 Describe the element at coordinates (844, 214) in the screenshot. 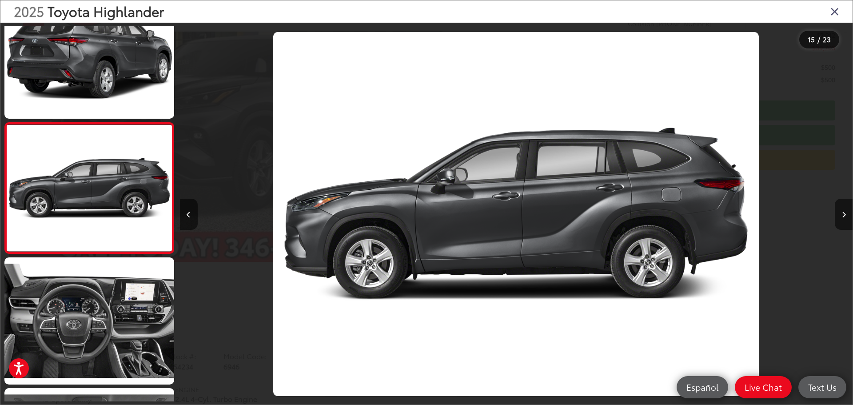

I see `button: Next image` at that location.